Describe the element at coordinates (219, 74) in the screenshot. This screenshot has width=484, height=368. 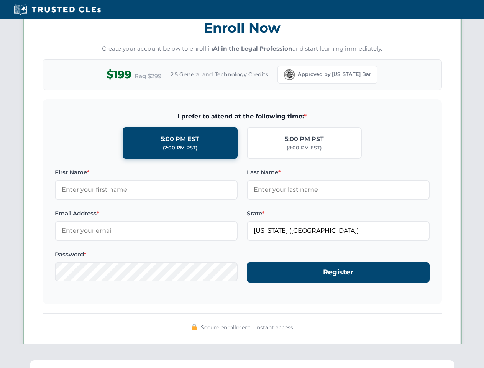
I see `span: 2.5 General and Technology Credits` at that location.